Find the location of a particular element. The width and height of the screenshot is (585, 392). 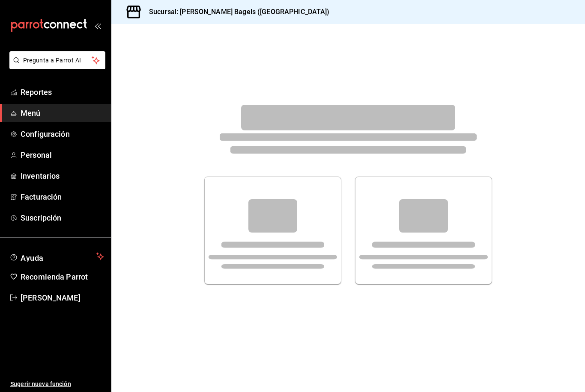

span: Menú is located at coordinates (62, 113).